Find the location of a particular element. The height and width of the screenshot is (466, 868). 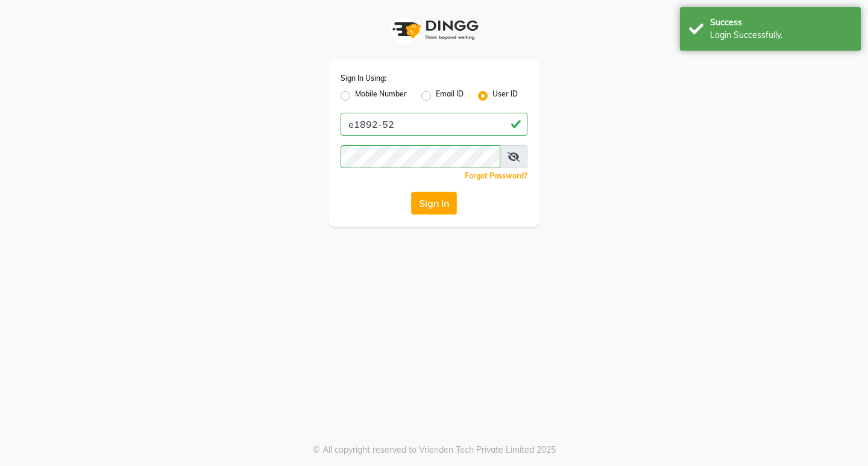

div: Login Successfully. is located at coordinates (781, 35).